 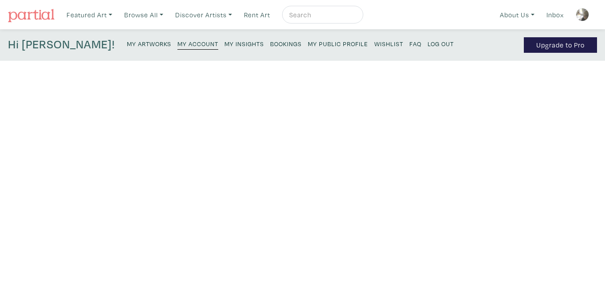 I want to click on a: FAQ, so click(x=415, y=43).